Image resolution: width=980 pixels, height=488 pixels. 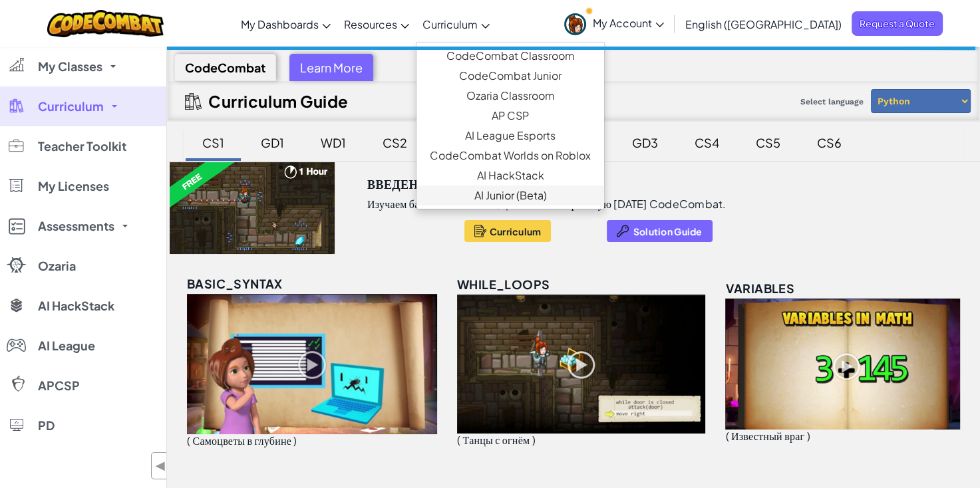 What do you see at coordinates (76, 306) in the screenshot?
I see `span: AI HackStack` at bounding box center [76, 306].